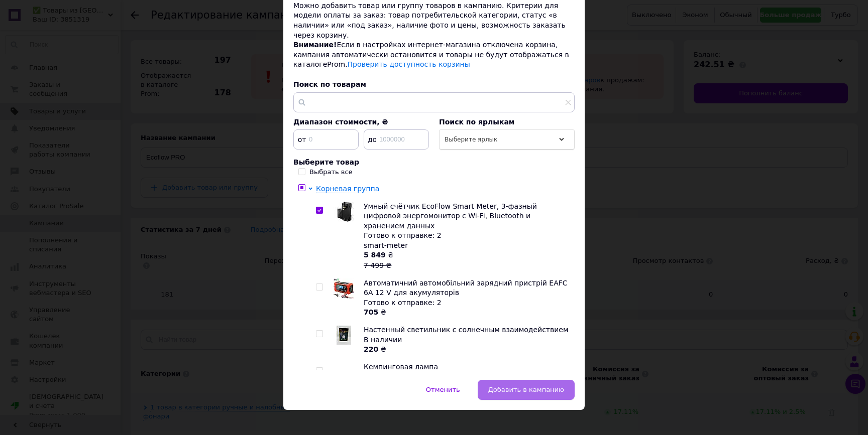  I want to click on span: Кемпинговая лампа, so click(401, 367).